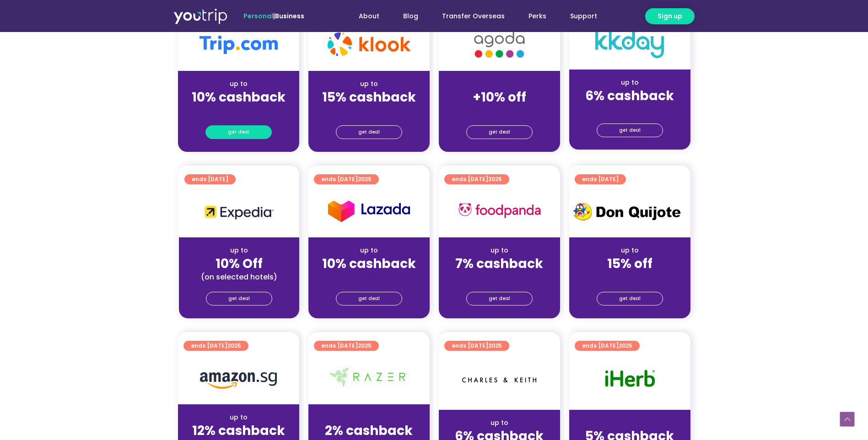 The image size is (868, 440). I want to click on strong: 15% off, so click(630, 263).